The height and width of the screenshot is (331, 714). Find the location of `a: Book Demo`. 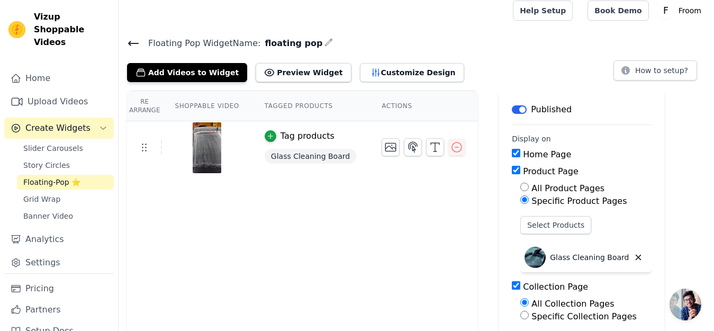

a: Book Demo is located at coordinates (617, 11).